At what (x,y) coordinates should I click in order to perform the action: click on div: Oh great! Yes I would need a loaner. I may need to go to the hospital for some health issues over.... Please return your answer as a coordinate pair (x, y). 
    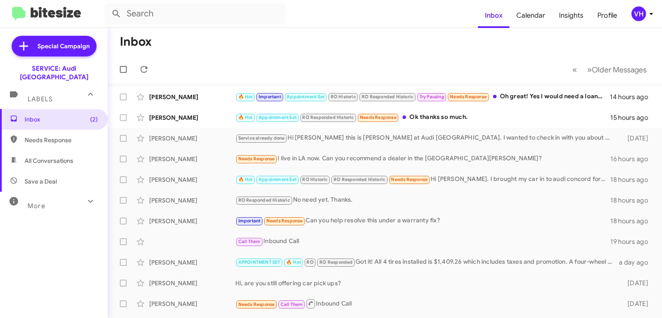
    Looking at the image, I should click on (423, 97).